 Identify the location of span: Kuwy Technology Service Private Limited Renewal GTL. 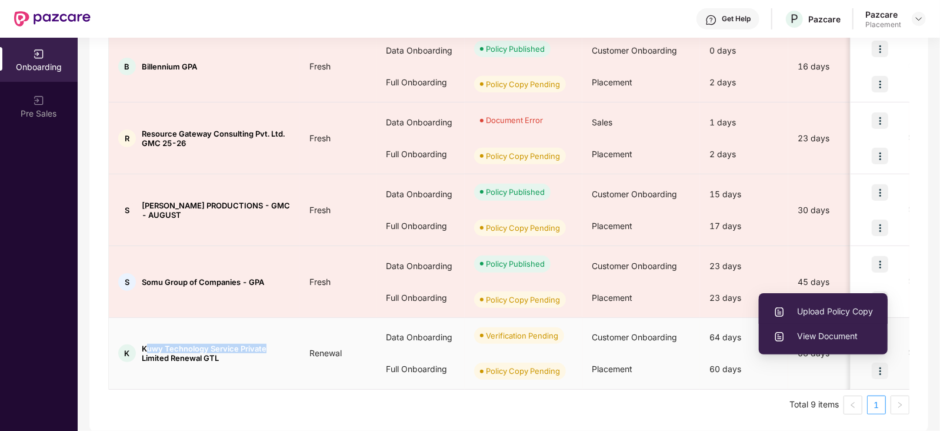
(216, 353).